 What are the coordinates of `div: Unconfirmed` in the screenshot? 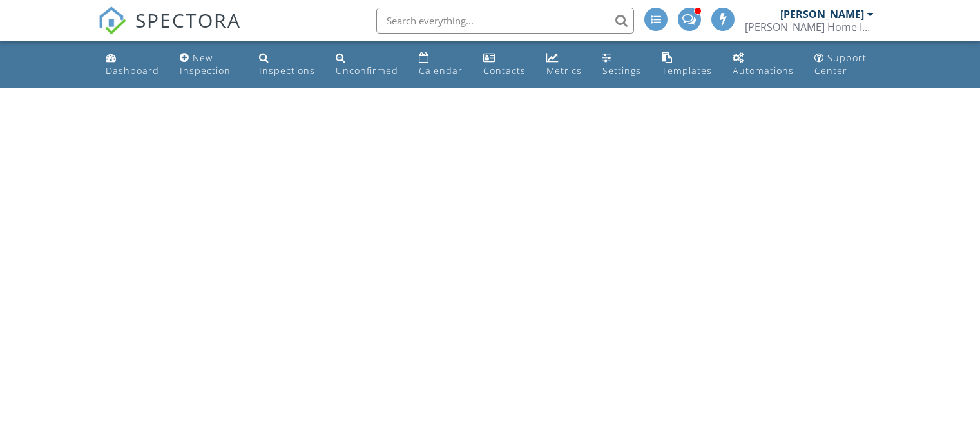 It's located at (366, 70).